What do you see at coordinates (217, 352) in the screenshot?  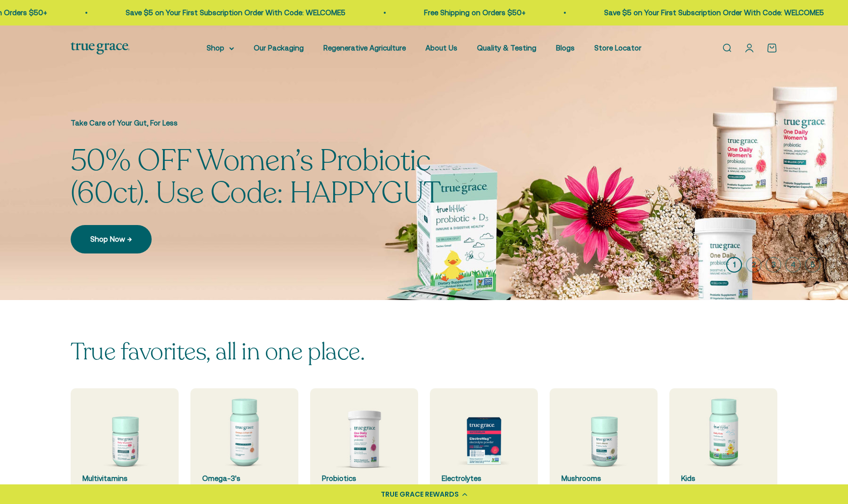 I see `split-lines: True favorites, all in one place.` at bounding box center [217, 352].